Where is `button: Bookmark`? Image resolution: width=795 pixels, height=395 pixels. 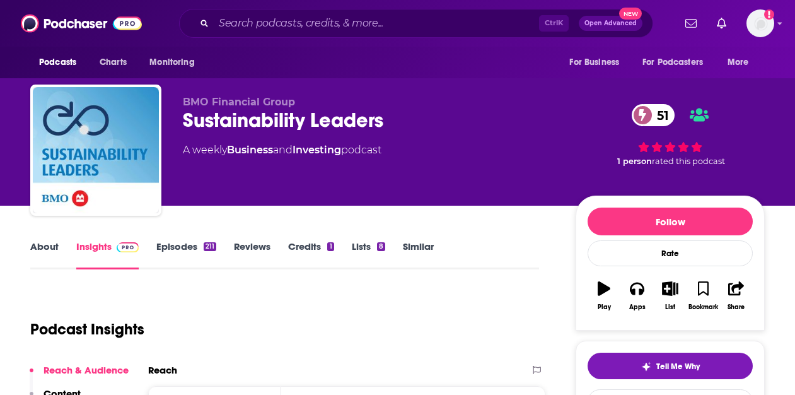
button: Bookmark is located at coordinates (703, 296).